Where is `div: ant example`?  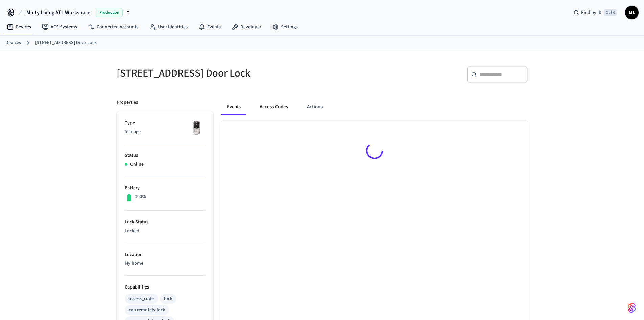
div: ant example is located at coordinates (374, 107).